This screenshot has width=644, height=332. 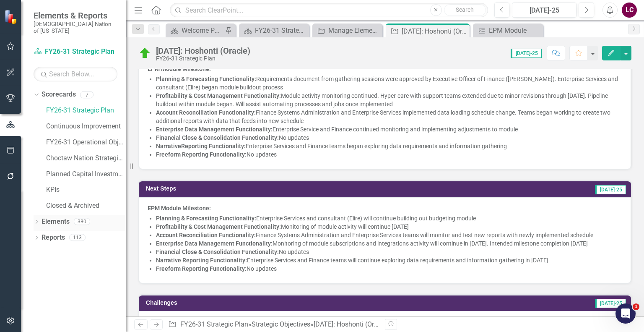 What do you see at coordinates (214, 146) in the screenshot?
I see `strong: Reporting Functionality:` at bounding box center [214, 146].